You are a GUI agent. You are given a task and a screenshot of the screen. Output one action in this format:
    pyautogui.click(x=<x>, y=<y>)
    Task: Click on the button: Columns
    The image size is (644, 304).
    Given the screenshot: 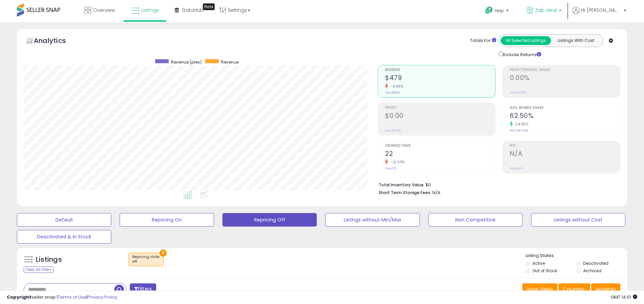 What is the action you would take?
    pyautogui.click(x=574, y=289)
    